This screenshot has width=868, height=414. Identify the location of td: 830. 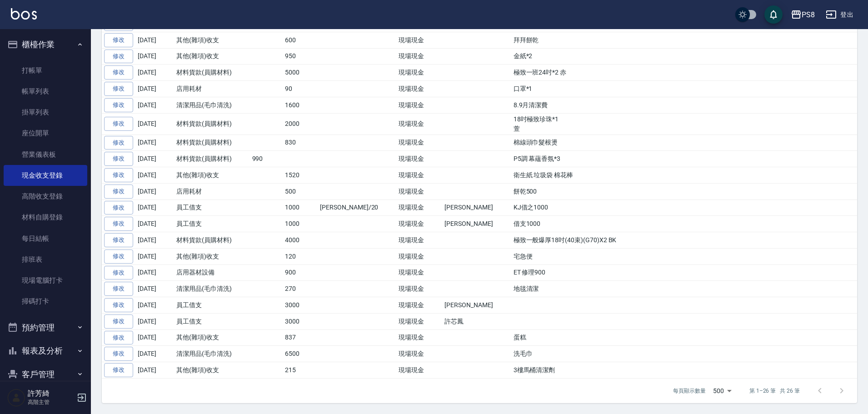
(300, 143).